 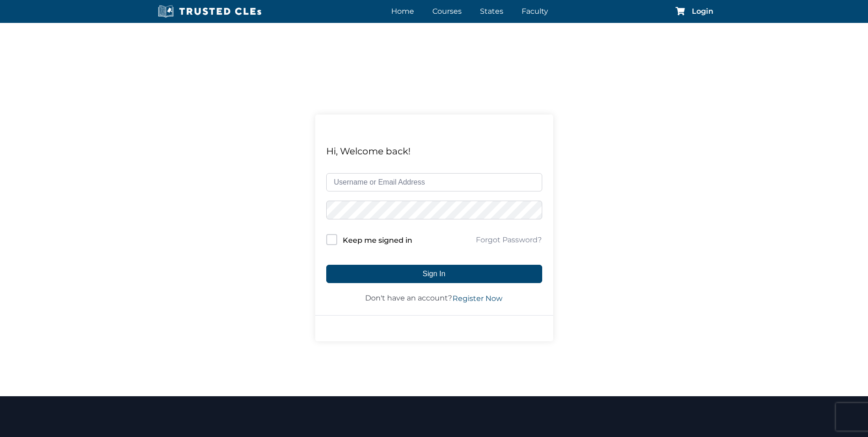 I want to click on a: Home, so click(x=403, y=11).